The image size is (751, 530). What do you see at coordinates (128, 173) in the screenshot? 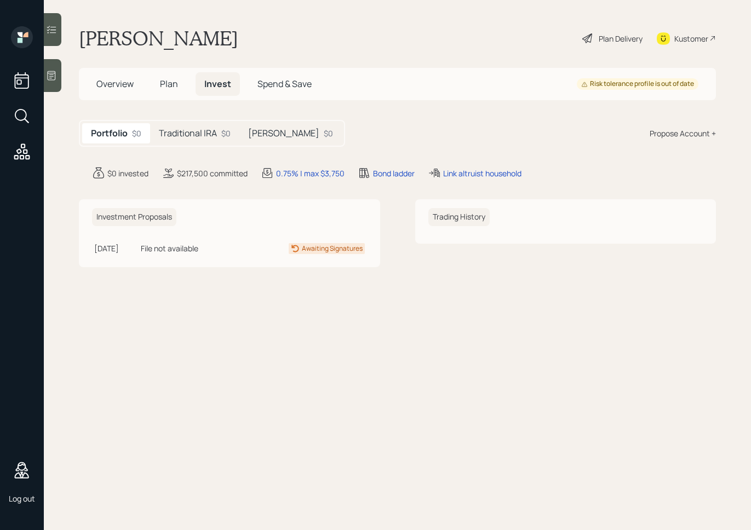
I see `div: $0 invested` at bounding box center [128, 173].